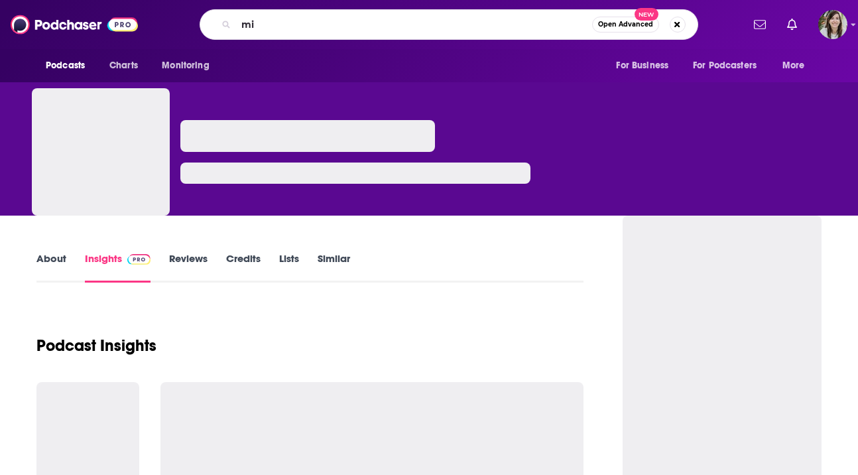 The image size is (858, 475). What do you see at coordinates (117, 267) in the screenshot?
I see `a: InsightsPodchaser Pro` at bounding box center [117, 267].